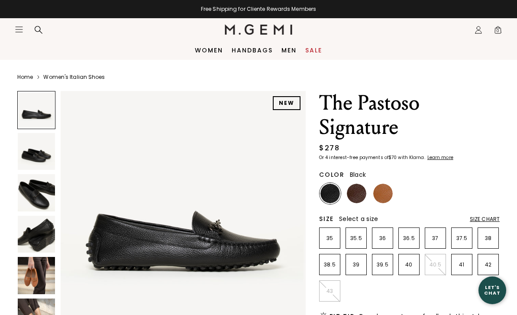 The width and height of the screenshot is (517, 315). Describe the element at coordinates (330, 193) in the screenshot. I see `img: Black` at that location.